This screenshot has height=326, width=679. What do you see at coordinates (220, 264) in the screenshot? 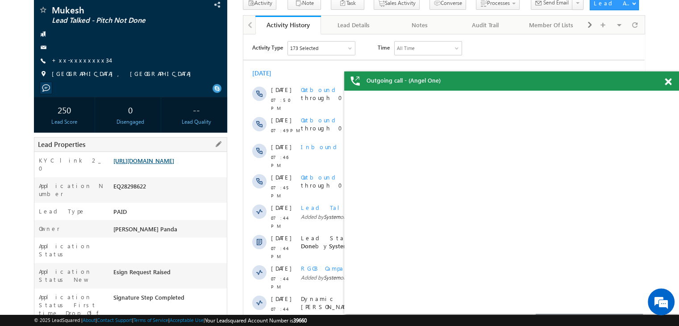
I see `span: Dynamic Form` at bounding box center [220, 264].